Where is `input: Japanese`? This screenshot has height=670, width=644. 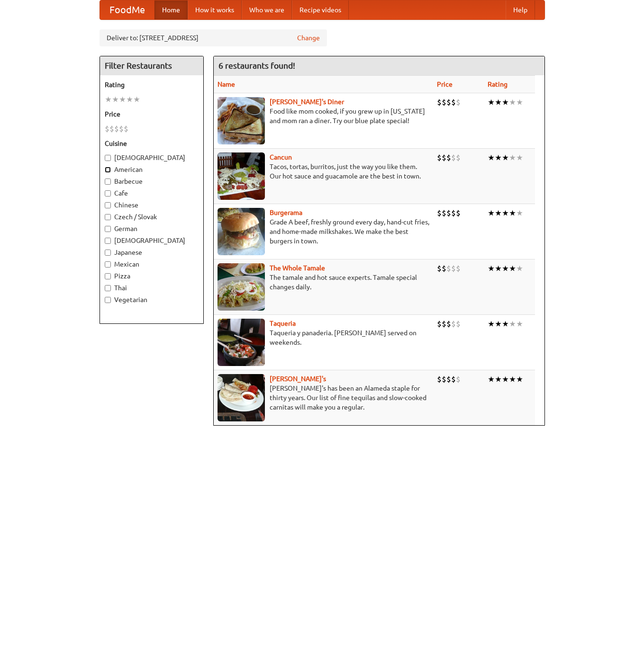 input: Japanese is located at coordinates (108, 252).